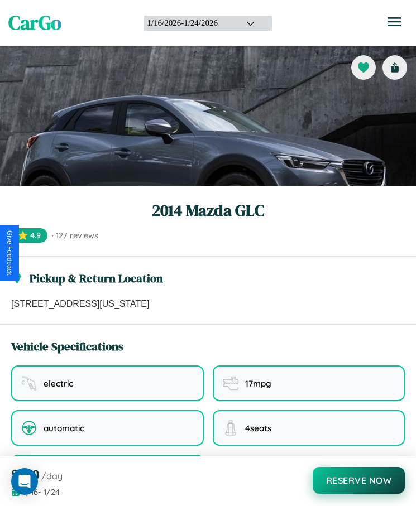 This screenshot has width=416, height=506. What do you see at coordinates (75, 236) in the screenshot?
I see `span: · 127 reviews` at bounding box center [75, 236].